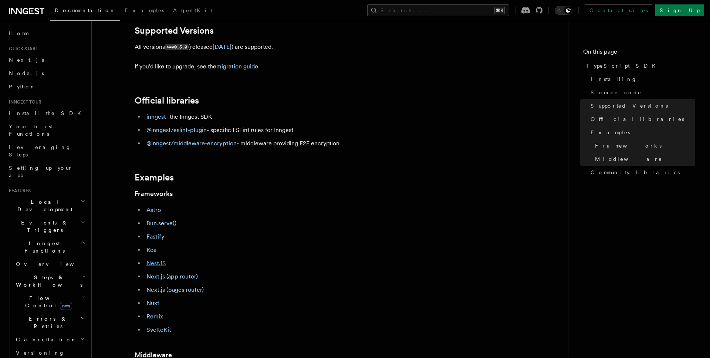 This screenshot has width=710, height=358. Describe the element at coordinates (642, 93) in the screenshot. I see `a: Source code` at that location.